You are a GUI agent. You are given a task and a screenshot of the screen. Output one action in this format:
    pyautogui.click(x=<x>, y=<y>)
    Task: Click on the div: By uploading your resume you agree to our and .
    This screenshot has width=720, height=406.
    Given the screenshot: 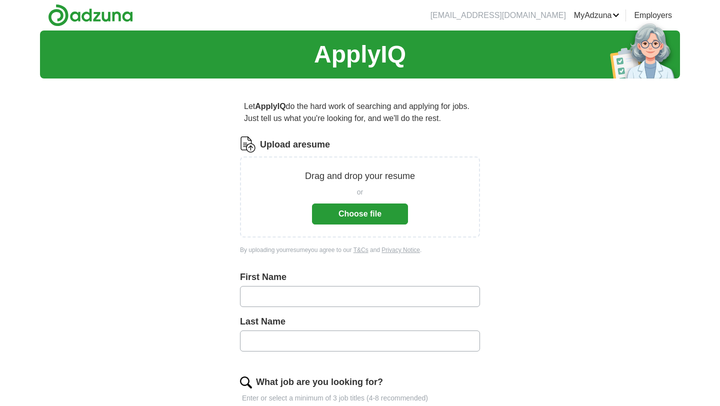 What is the action you would take?
    pyautogui.click(x=360, y=250)
    